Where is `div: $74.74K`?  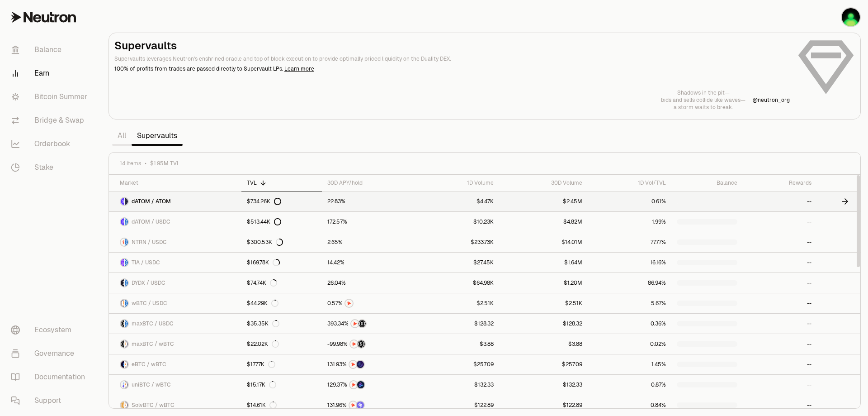 div: $74.74K is located at coordinates (262, 283).